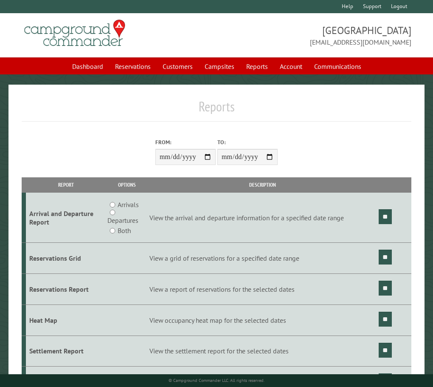  What do you see at coordinates (127, 184) in the screenshot?
I see `th: Options` at bounding box center [127, 184].